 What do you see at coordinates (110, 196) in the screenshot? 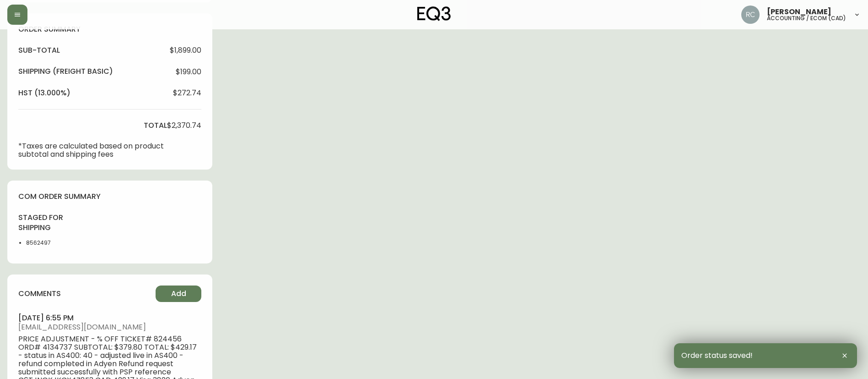
I see `h4: com order summary` at bounding box center [110, 196].